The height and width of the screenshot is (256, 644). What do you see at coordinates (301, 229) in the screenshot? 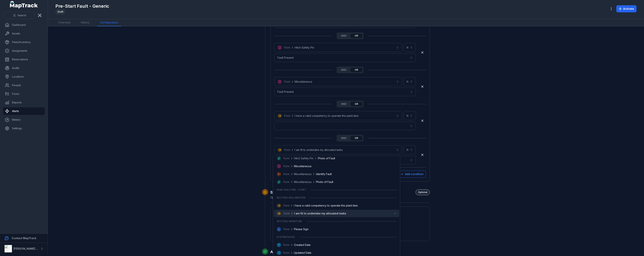
I see `span: Please Sign` at bounding box center [301, 229].